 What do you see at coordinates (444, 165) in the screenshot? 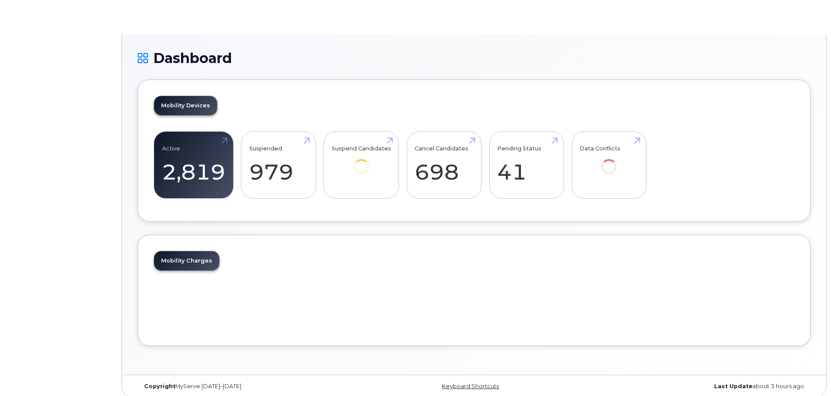
I see `a: Cancel Candidates 698` at bounding box center [444, 165].